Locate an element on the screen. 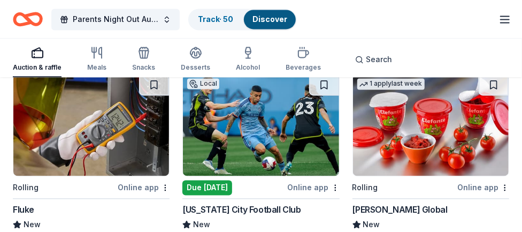 This screenshot has width=522, height=232. button: Snacks is located at coordinates (143, 59).